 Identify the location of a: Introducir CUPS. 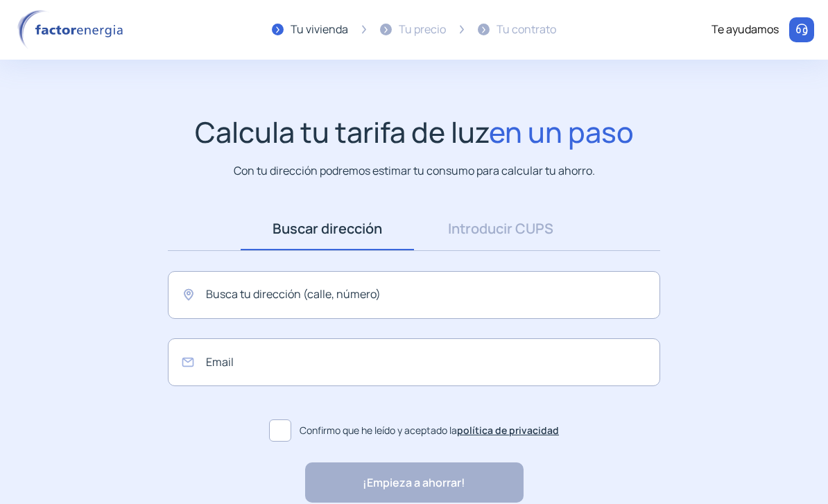
(500, 229).